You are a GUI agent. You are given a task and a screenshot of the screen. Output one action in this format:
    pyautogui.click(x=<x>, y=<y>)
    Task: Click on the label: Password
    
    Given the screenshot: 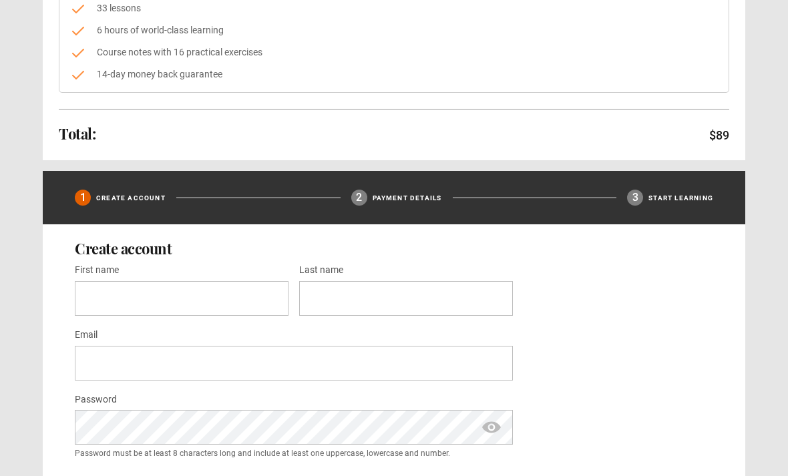 What is the action you would take?
    pyautogui.click(x=95, y=400)
    